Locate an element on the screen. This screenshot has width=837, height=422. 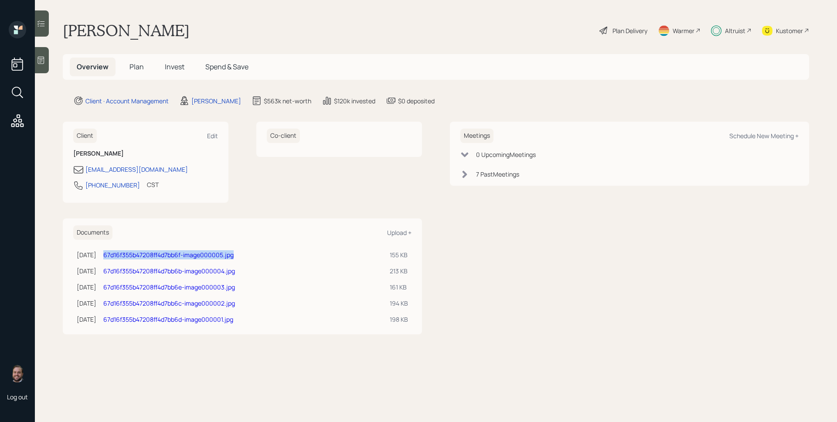
a: 67d16f355b47208ff4d7bb6d-image000001.jpg is located at coordinates (168, 319).